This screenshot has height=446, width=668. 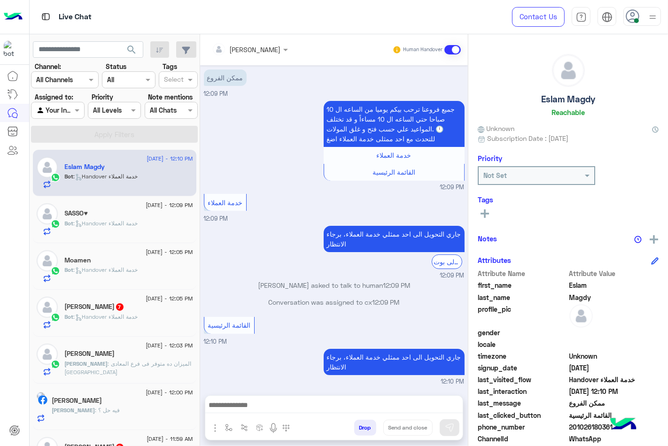 I want to click on span: last_message, so click(x=522, y=403).